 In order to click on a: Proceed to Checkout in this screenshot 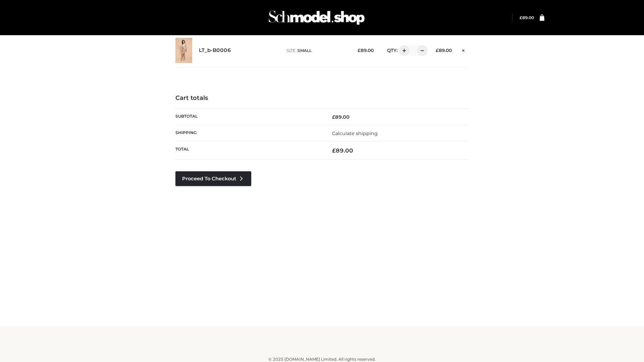, I will do `click(213, 179)`.